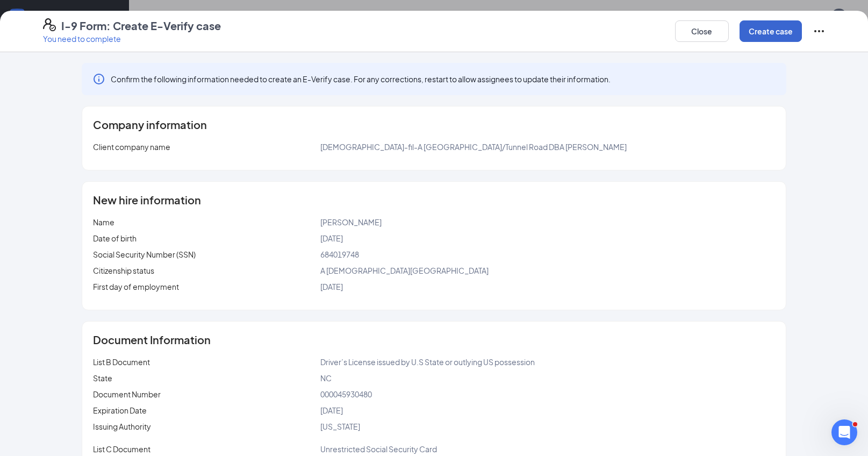 This screenshot has height=456, width=868. What do you see at coordinates (152, 340) in the screenshot?
I see `span: Document Information` at bounding box center [152, 340].